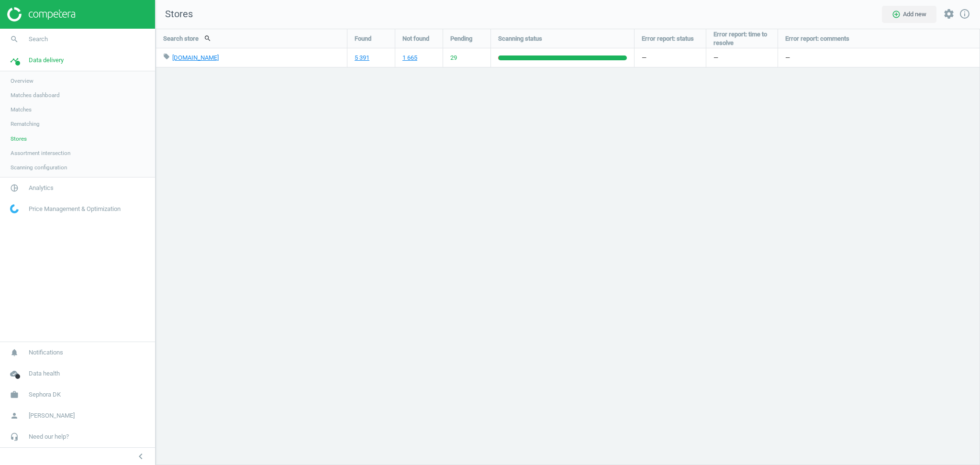 This screenshot has width=980, height=465. I want to click on i: settings, so click(948, 14).